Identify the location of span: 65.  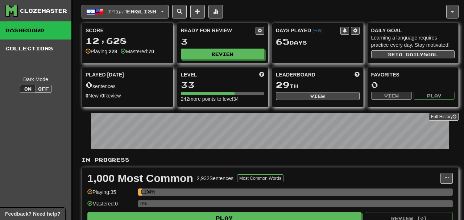
(283, 41).